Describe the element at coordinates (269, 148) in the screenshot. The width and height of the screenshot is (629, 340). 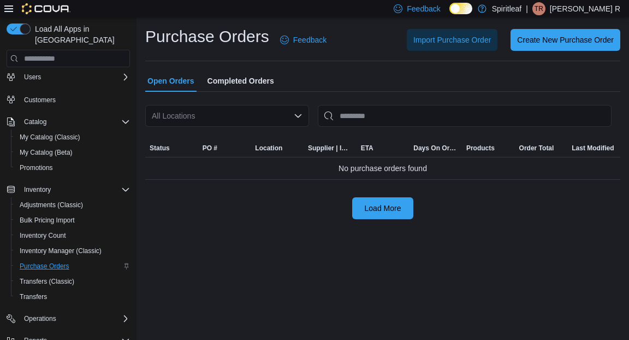
I see `span: Location` at that location.